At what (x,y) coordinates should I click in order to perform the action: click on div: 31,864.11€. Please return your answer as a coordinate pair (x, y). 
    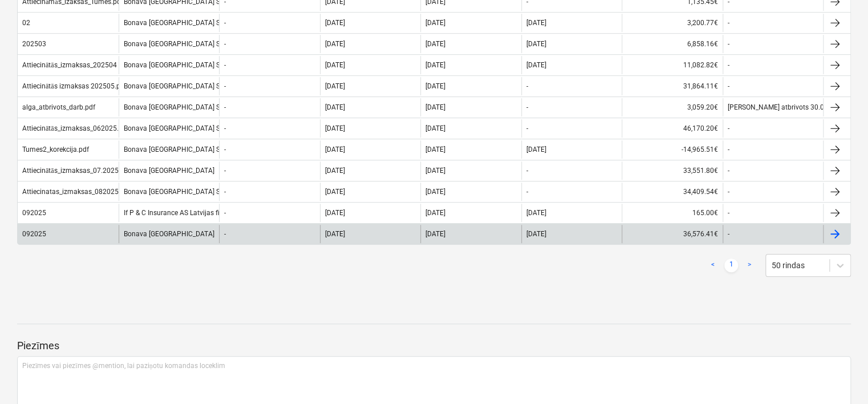
    Looking at the image, I should click on (672, 86).